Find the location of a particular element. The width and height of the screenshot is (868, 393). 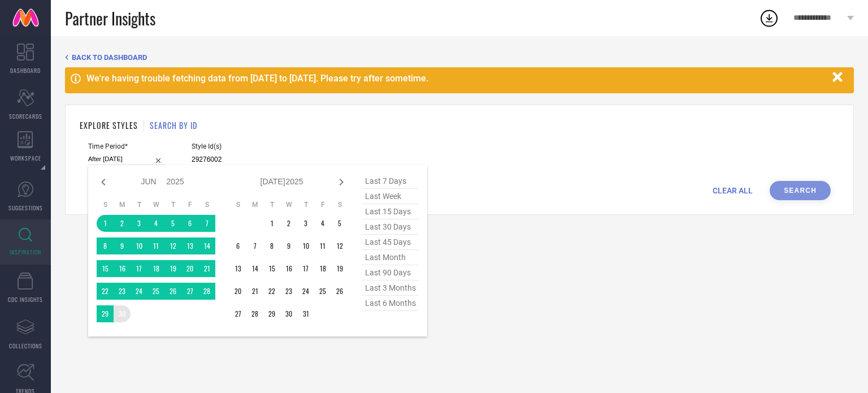

td: Fri Jun 27 2025 is located at coordinates (190, 291).